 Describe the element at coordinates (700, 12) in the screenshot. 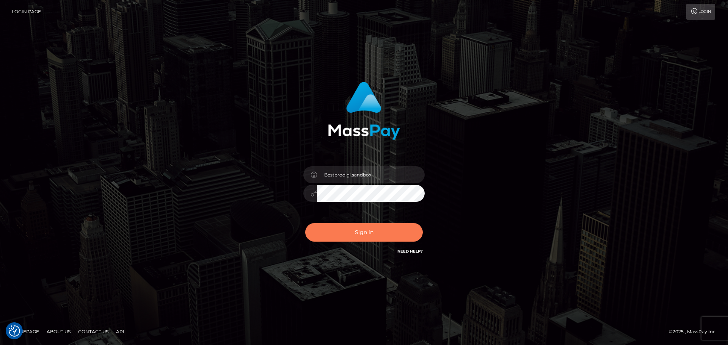

I see `a: Login` at that location.